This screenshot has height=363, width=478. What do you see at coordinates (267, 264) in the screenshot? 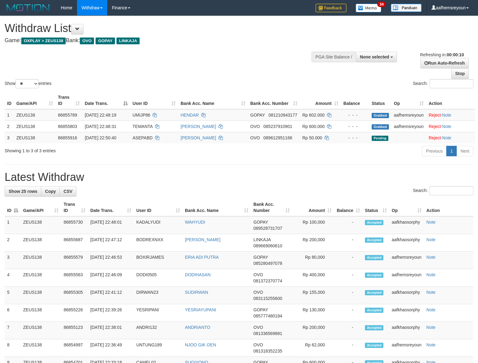
I see `span: Copy 085280497078 to clipboard` at bounding box center [267, 264].